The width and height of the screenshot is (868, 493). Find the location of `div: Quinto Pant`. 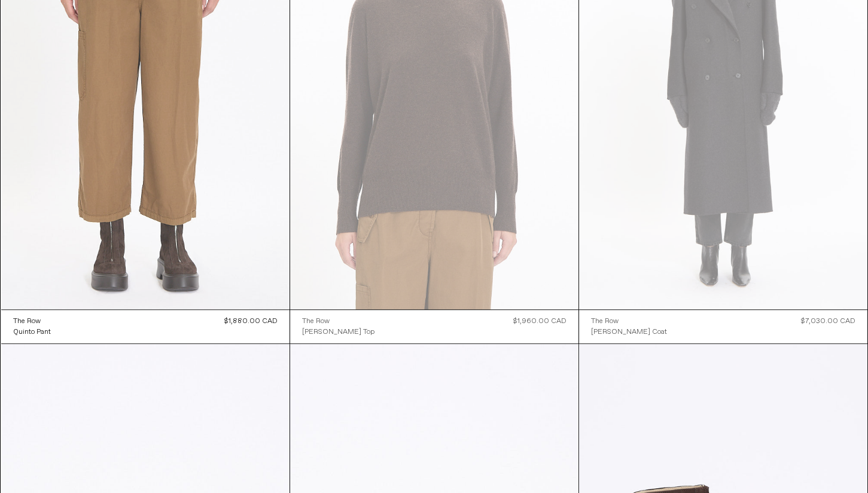

div: Quinto Pant is located at coordinates (32, 332).